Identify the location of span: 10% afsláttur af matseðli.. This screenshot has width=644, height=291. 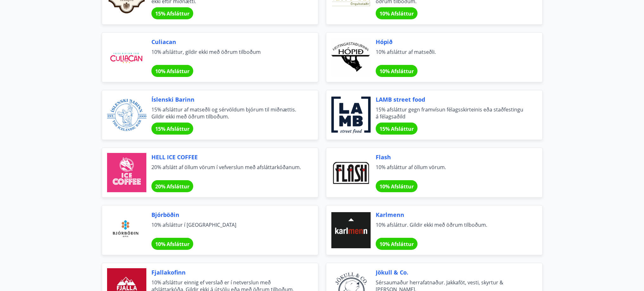
(452, 55).